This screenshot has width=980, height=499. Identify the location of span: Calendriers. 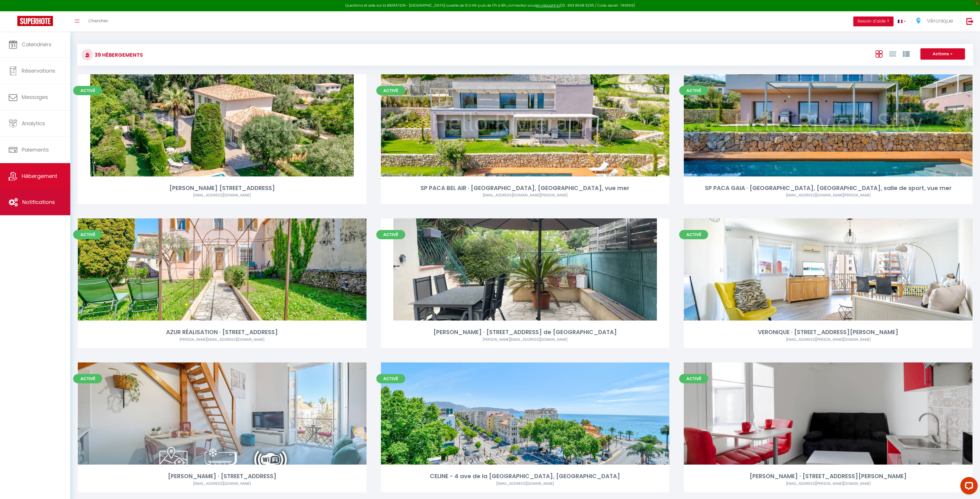
(36, 44).